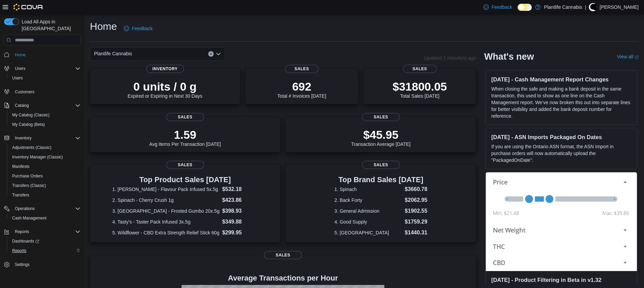 The width and height of the screenshot is (644, 288). I want to click on button: Cash Management, so click(45, 218).